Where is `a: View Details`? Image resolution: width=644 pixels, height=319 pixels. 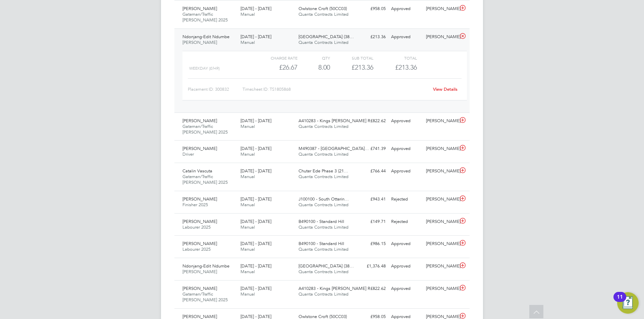 a: View Details is located at coordinates (445, 89).